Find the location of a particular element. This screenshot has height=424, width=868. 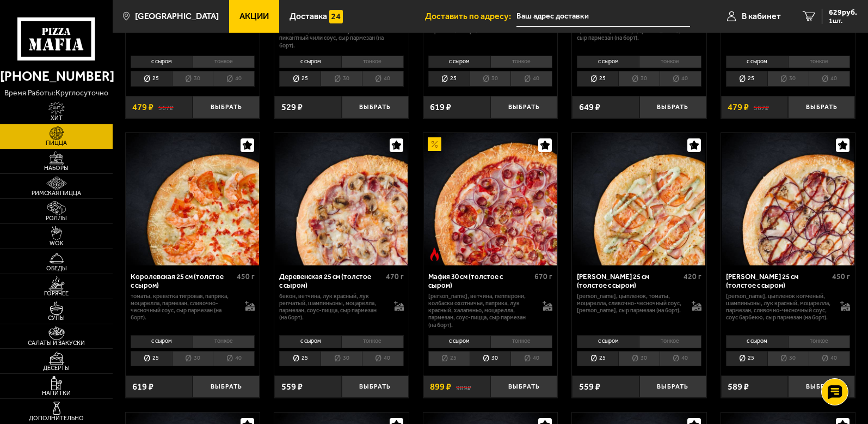

span: 649 ₽ is located at coordinates (589, 107).